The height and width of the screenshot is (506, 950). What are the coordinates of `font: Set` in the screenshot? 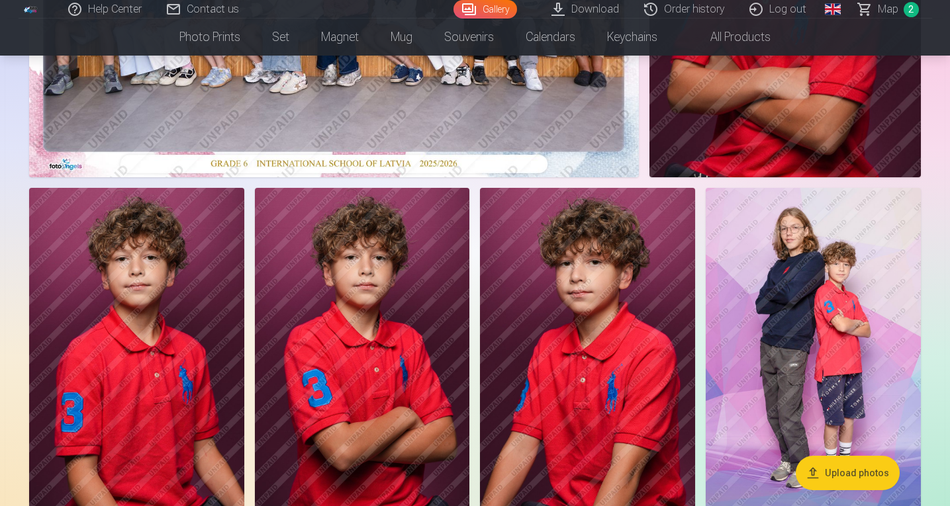 It's located at (281, 36).